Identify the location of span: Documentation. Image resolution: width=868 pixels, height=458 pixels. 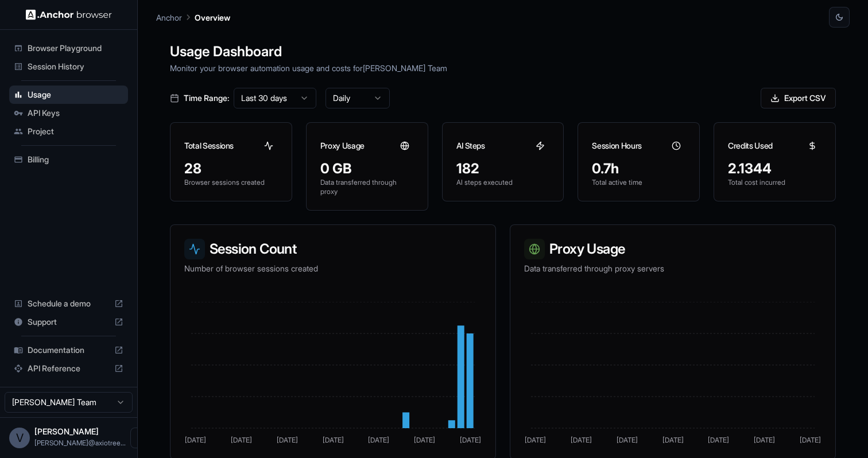
(69, 350).